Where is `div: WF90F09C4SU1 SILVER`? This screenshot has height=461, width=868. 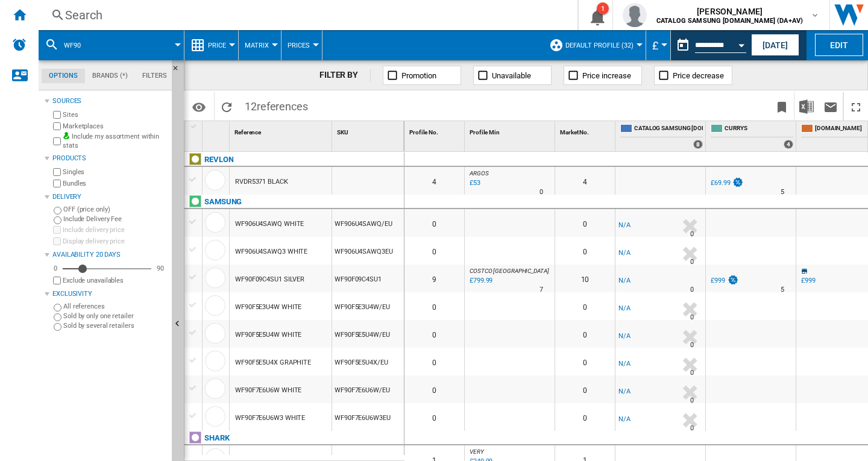 div: WF90F09C4SU1 SILVER is located at coordinates (269, 280).